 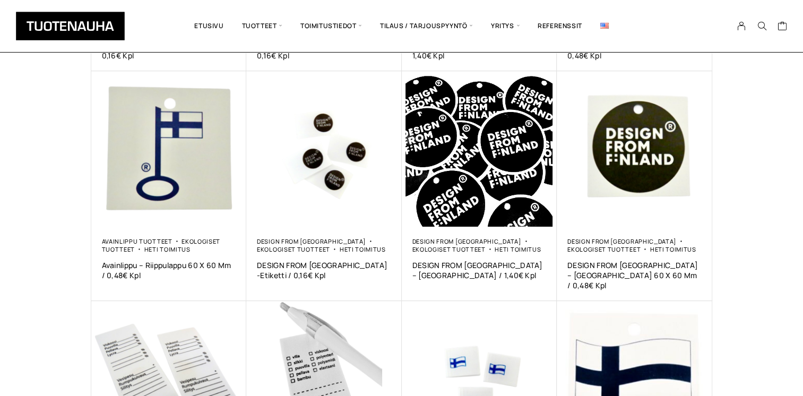 I want to click on a: Etusivu, so click(x=209, y=26).